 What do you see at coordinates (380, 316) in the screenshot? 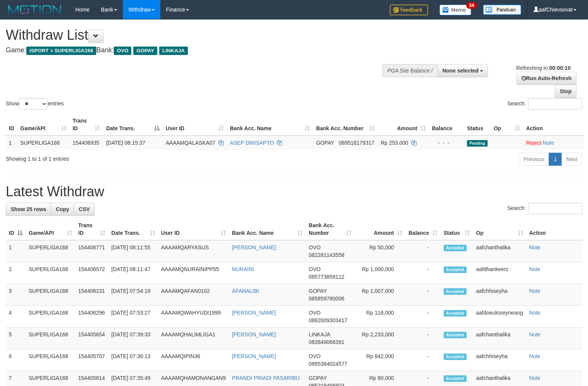
I see `td: Rp 116,000` at bounding box center [380, 316].